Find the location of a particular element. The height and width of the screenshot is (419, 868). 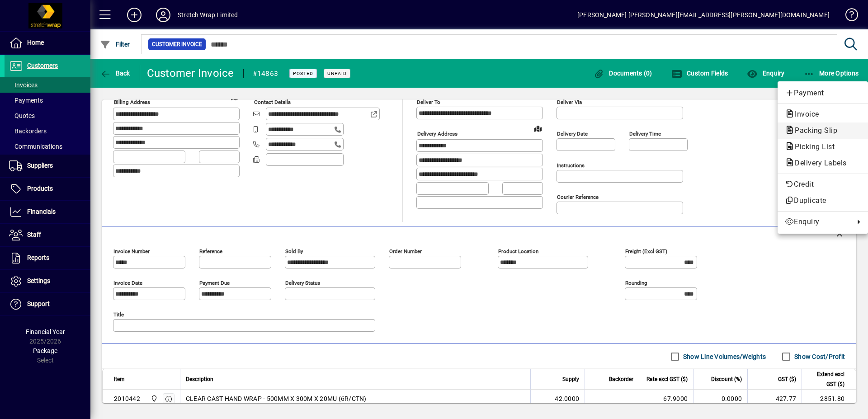

span: Payment is located at coordinates (823, 93).